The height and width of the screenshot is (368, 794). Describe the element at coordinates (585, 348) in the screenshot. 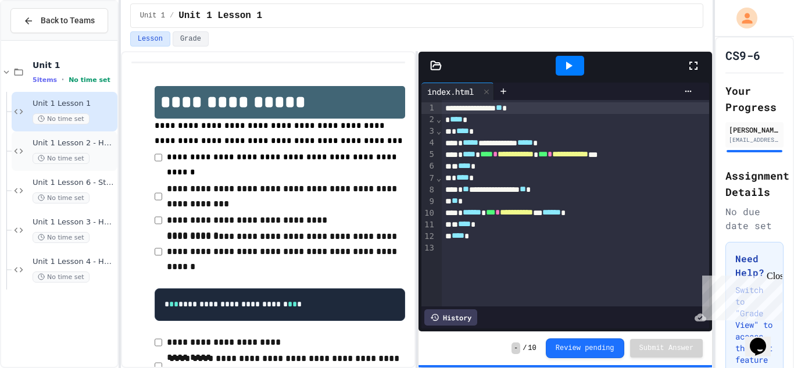

I see `button: Review pending` at that location.